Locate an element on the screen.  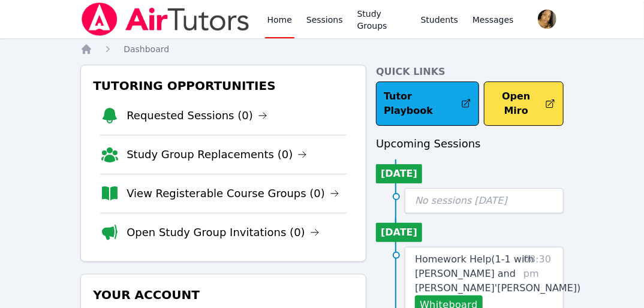
span: Messages is located at coordinates (493, 20).